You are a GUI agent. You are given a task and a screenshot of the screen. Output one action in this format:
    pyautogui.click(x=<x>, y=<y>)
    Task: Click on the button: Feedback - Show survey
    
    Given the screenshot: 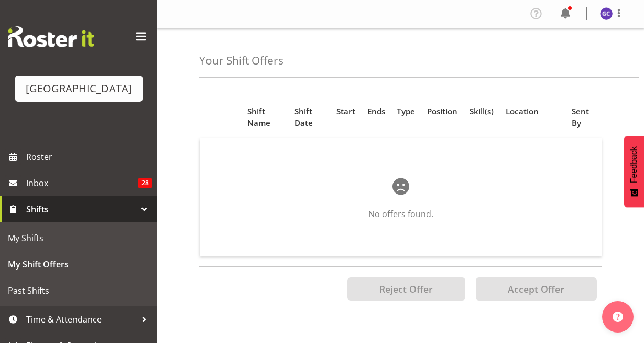 What is the action you would take?
    pyautogui.click(x=634, y=172)
    